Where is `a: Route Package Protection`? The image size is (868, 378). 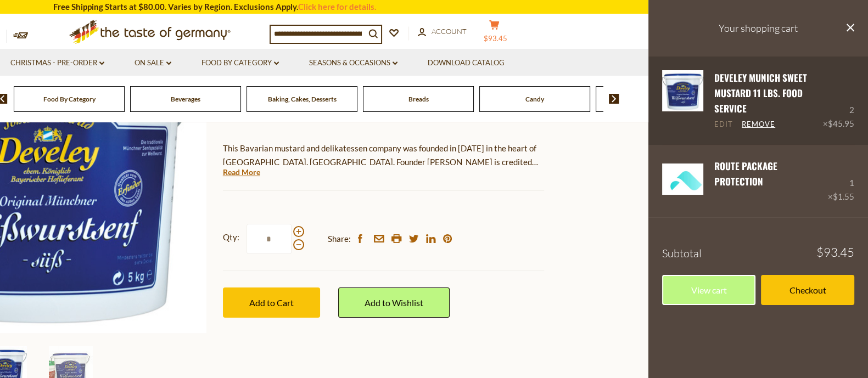
a: Route Package Protection is located at coordinates (745, 173).